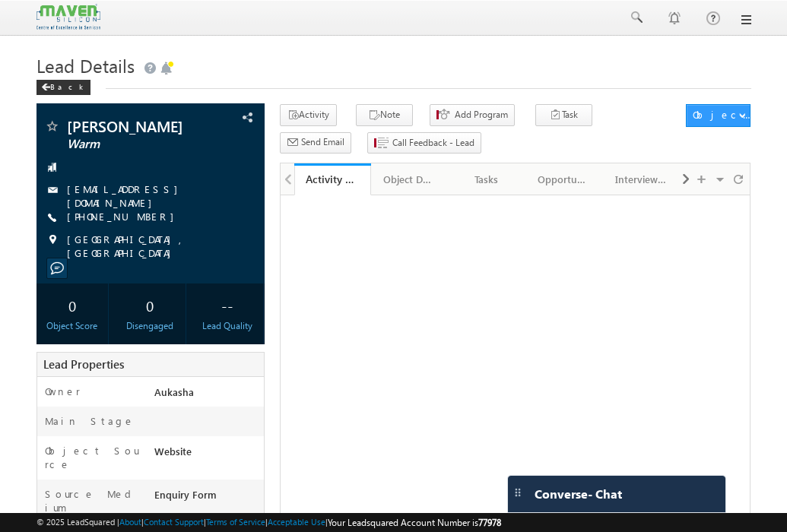 The width and height of the screenshot is (787, 532). Describe the element at coordinates (482, 114) in the screenshot. I see `span: Add Program` at that location.